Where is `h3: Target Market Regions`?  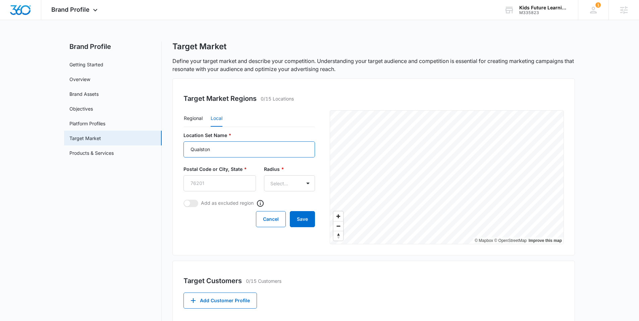 h3: Target Market Regions is located at coordinates (220, 99).